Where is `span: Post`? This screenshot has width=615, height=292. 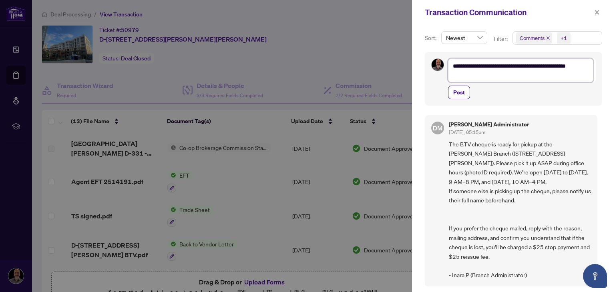 span: Post is located at coordinates (459, 92).